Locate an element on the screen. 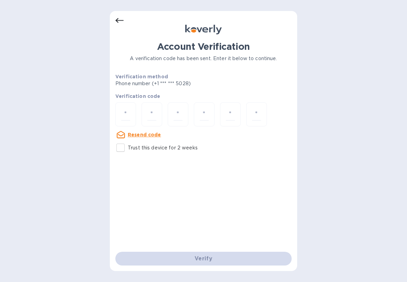  p: Verification code is located at coordinates (203, 96).